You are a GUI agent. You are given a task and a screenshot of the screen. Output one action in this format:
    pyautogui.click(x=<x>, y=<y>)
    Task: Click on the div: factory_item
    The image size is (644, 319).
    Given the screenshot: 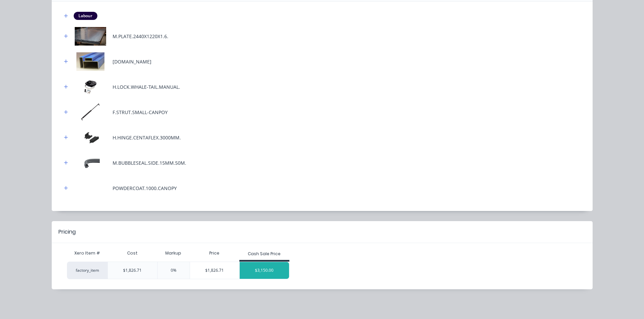 What is the action you would take?
    pyautogui.click(x=87, y=270)
    